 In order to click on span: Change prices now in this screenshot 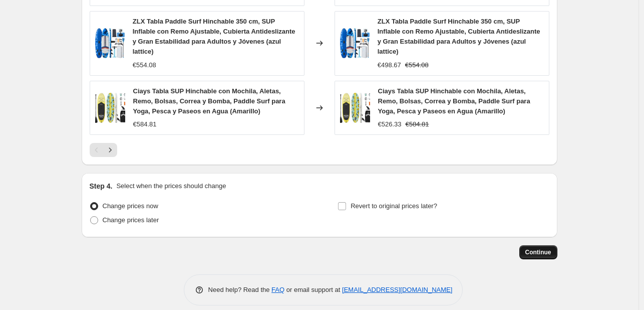, I will do `click(130, 206)`.